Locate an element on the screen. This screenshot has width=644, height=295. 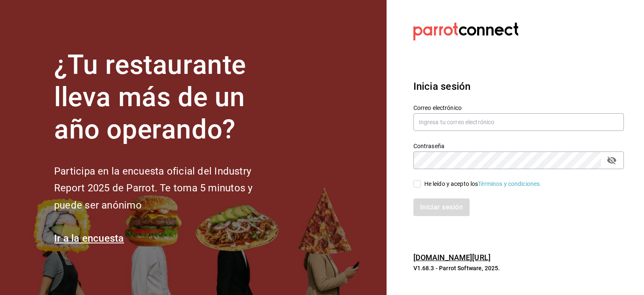
h3: Inicia sesión is located at coordinates (519, 86).